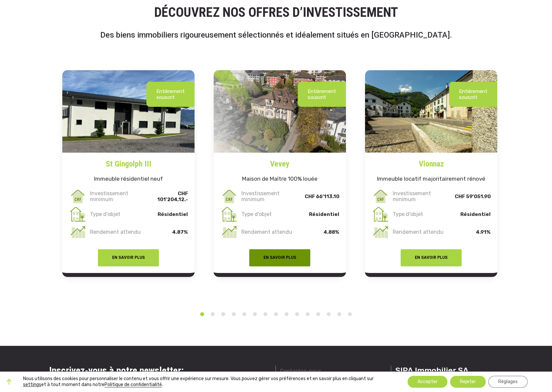 The width and height of the screenshot is (552, 392). What do you see at coordinates (202, 314) in the screenshot?
I see `button: 1` at bounding box center [202, 314].